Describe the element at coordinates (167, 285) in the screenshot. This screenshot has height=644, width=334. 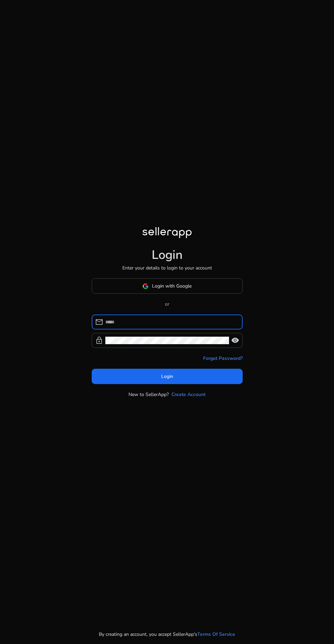
I see `button: Login with Google` at that location.